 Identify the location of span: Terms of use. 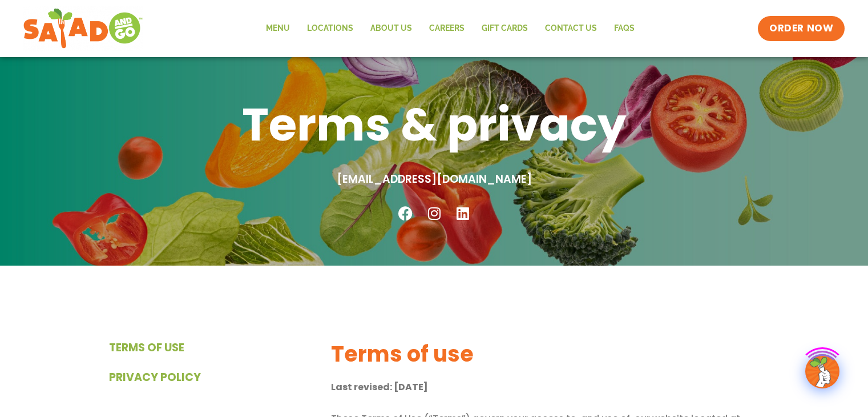
(147, 348).